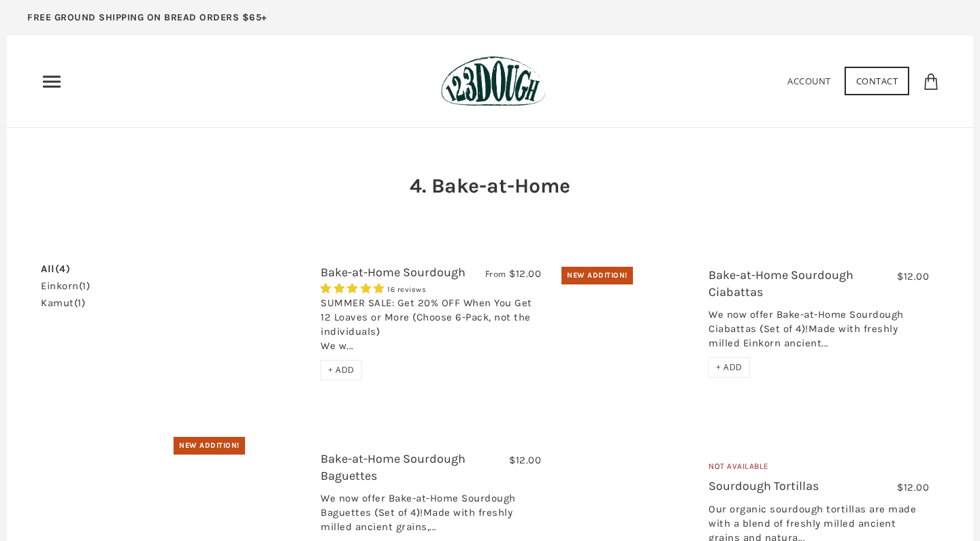  What do you see at coordinates (496, 273) in the screenshot?
I see `span: From` at bounding box center [496, 273].